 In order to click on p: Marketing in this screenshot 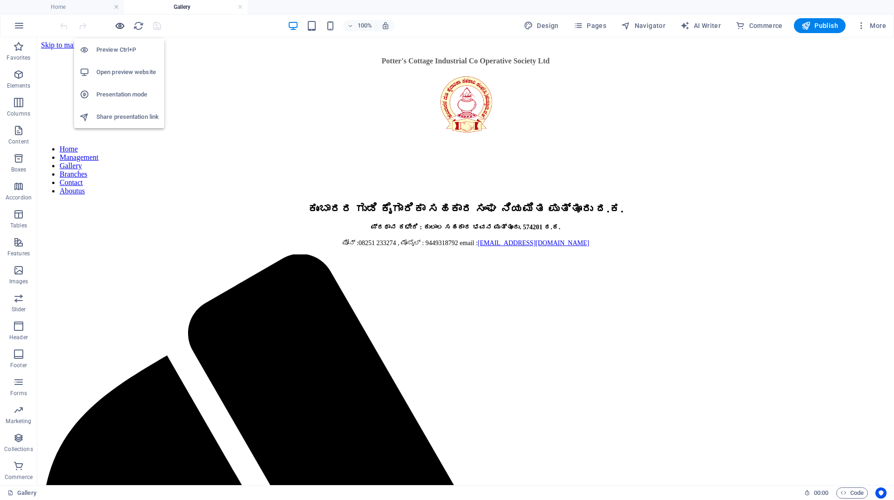, I will do `click(18, 421)`.